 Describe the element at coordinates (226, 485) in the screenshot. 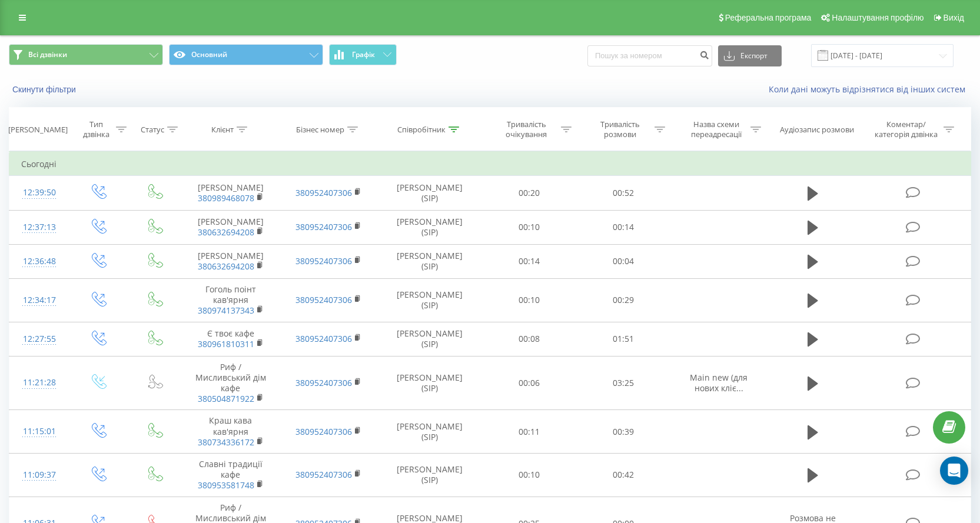

I see `a: 380953581748` at that location.